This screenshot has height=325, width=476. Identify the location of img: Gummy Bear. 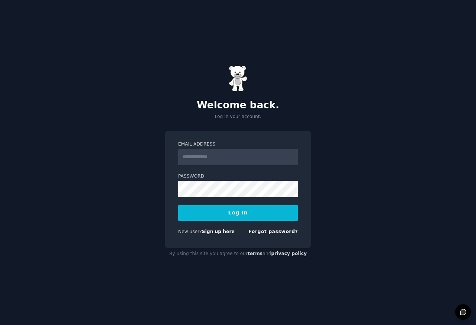
(238, 78).